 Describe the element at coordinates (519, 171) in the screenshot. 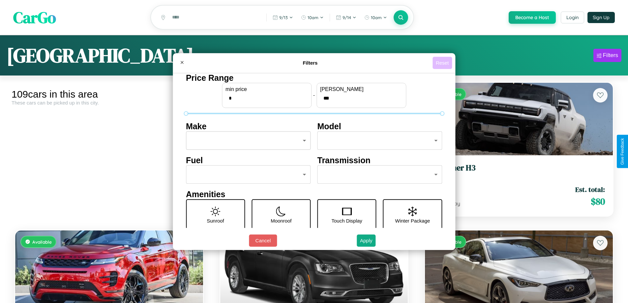

I see `a: Hummer H32016` at that location.